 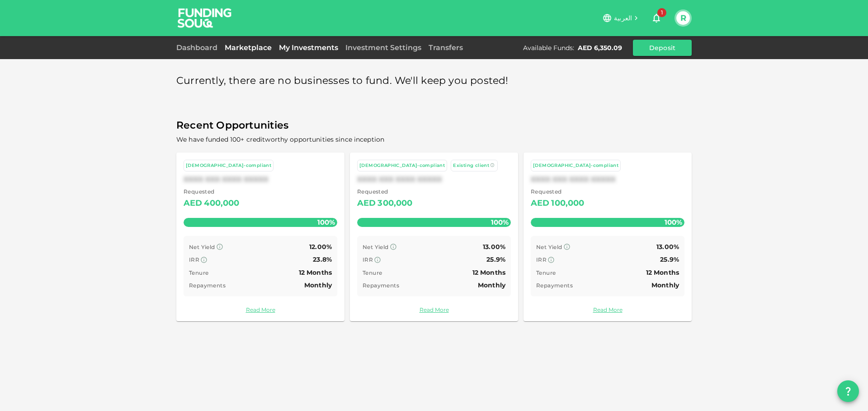 What do you see at coordinates (848, 391) in the screenshot?
I see `button: question` at bounding box center [848, 391].